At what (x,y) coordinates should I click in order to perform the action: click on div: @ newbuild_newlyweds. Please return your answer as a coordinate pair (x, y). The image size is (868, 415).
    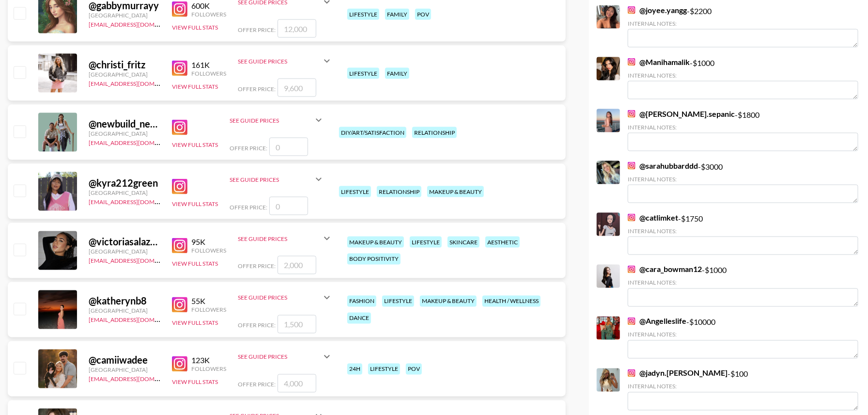
    Looking at the image, I should click on (125, 124).